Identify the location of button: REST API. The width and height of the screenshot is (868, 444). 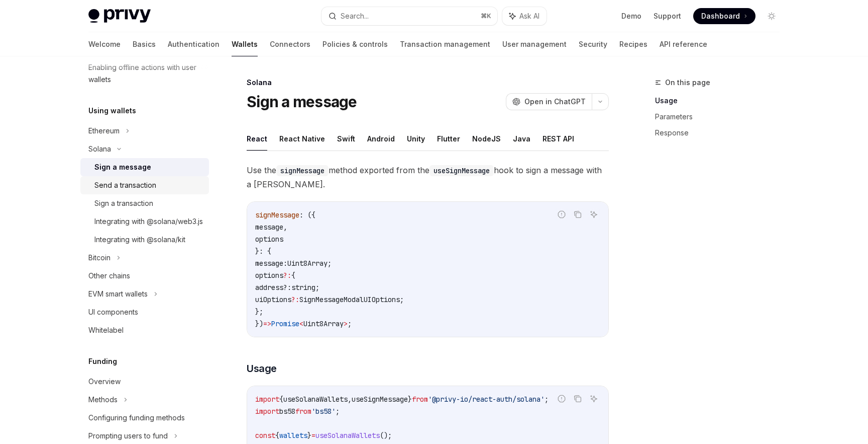
(558, 139).